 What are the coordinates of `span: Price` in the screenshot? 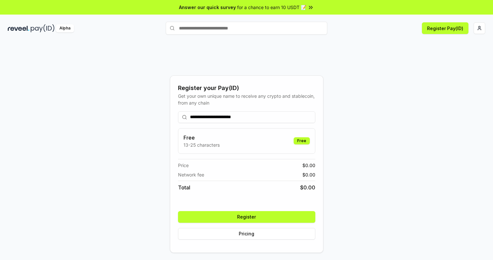 It's located at (183, 165).